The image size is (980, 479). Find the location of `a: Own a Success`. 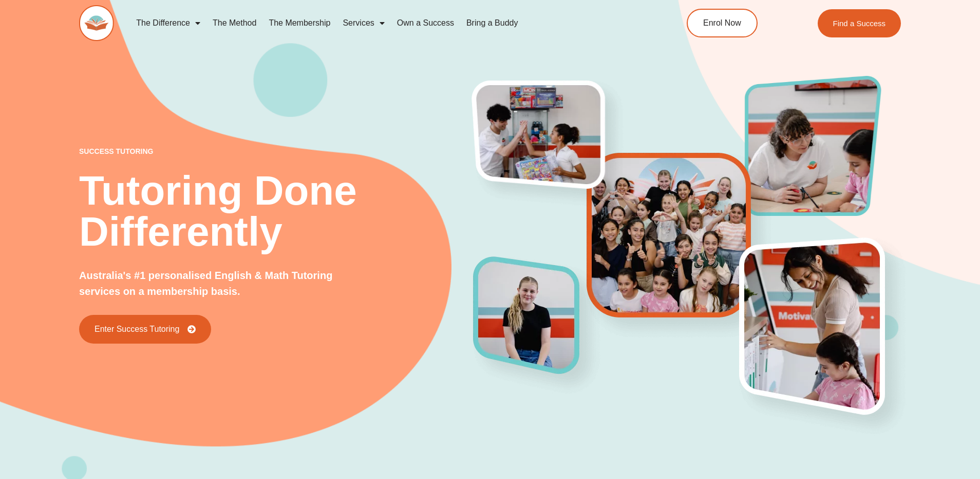

a: Own a Success is located at coordinates (425, 23).